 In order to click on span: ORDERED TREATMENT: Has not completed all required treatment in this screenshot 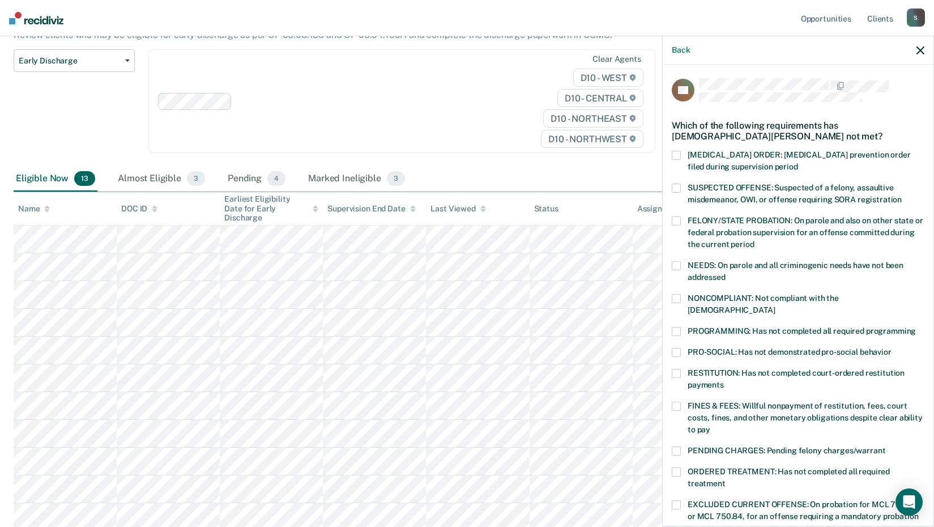, I will do `click(789, 477)`.